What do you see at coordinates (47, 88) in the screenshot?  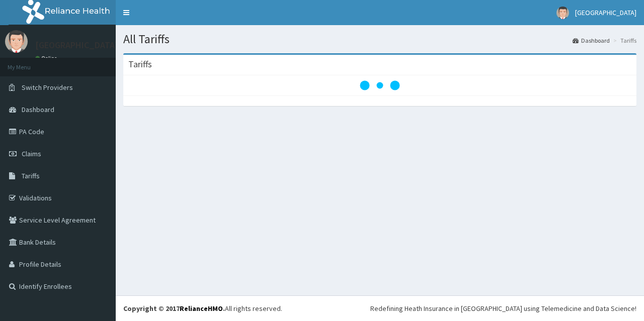 I see `span: Switch Providers` at bounding box center [47, 88].